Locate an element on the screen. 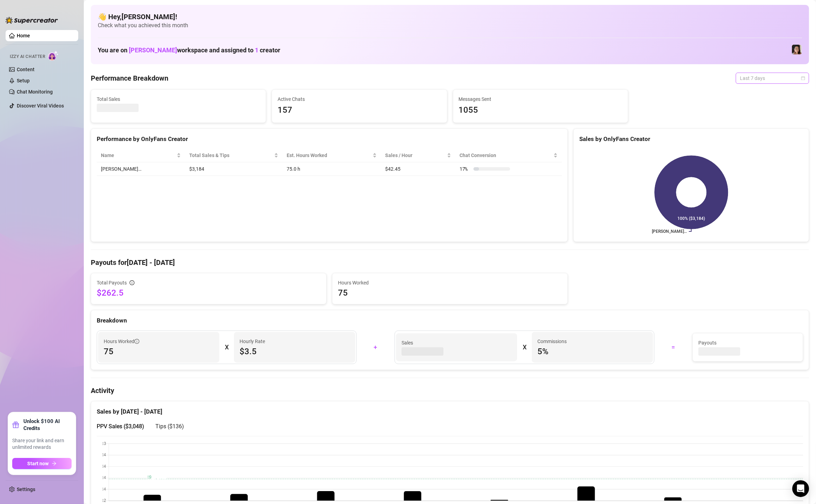 Image resolution: width=816 pixels, height=504 pixels. td: 75.0 h is located at coordinates (331, 169).